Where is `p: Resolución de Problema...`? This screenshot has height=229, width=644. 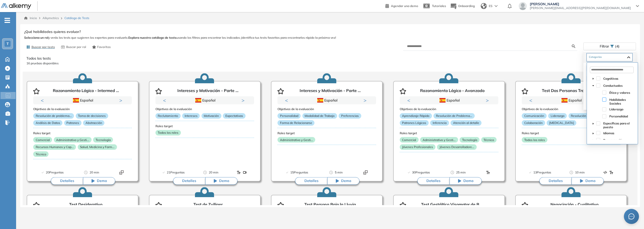
p: Resolución de Problema... is located at coordinates (454, 116).